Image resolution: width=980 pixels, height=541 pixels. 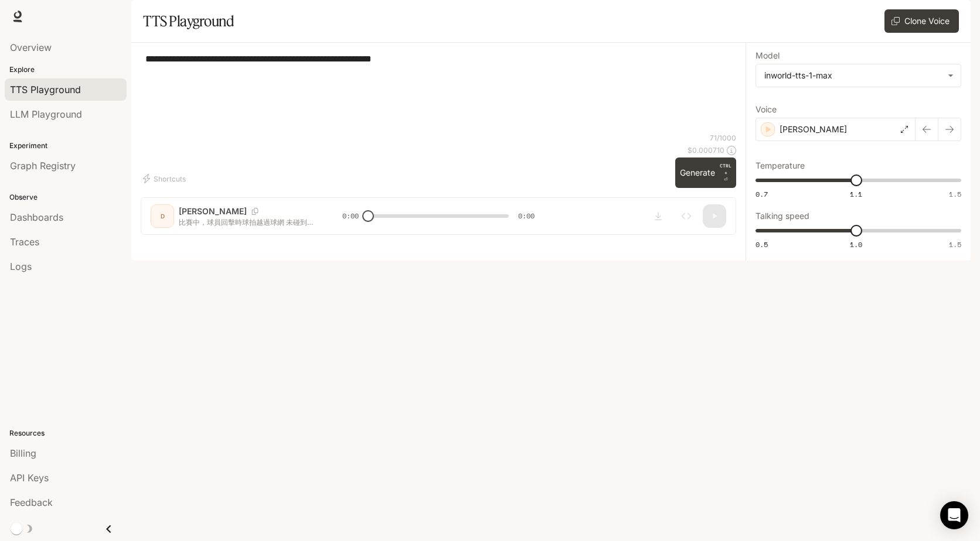 I want to click on p: CTRL +, so click(x=726, y=170).